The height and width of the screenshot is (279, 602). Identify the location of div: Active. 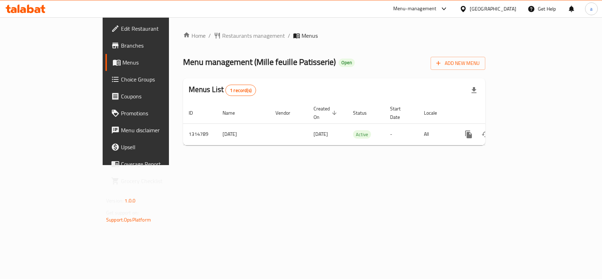
(362, 134).